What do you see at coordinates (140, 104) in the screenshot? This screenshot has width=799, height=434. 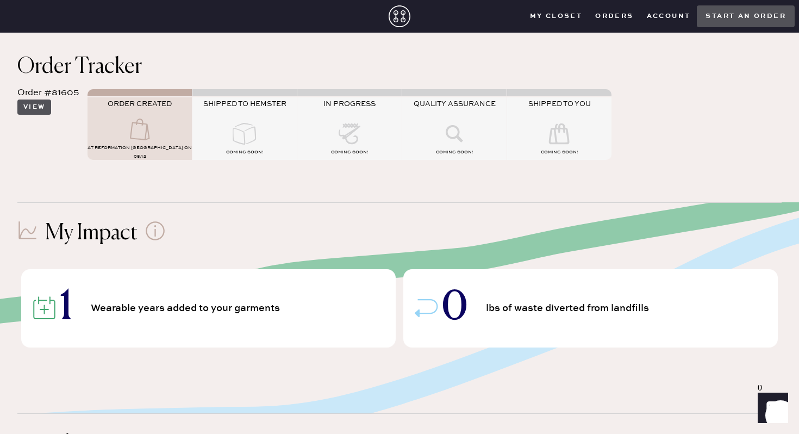 I see `span: ORDER CREATED` at bounding box center [140, 104].